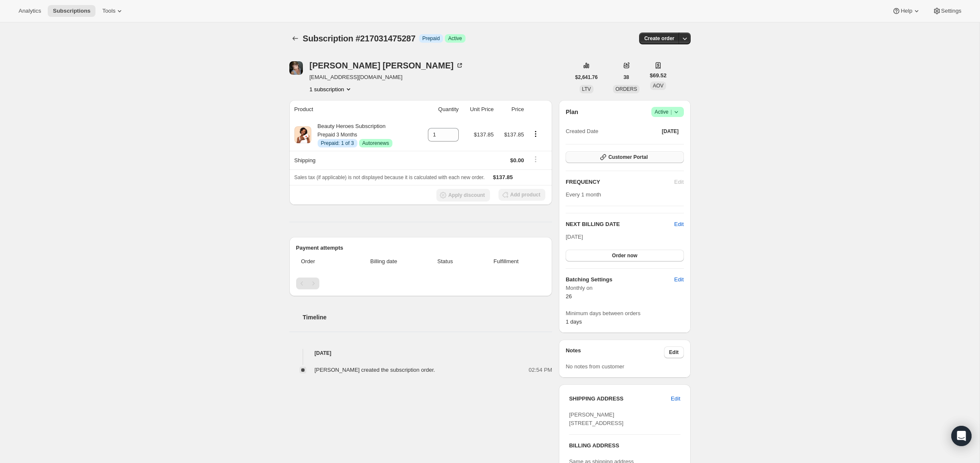  I want to click on span: $69.52, so click(658, 76).